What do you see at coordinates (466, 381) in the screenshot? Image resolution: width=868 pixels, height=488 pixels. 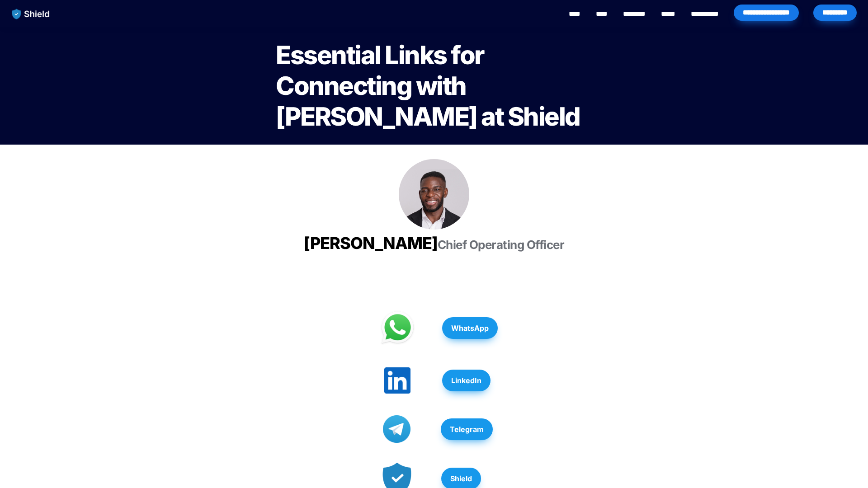 I see `button: LinkedIn` at bounding box center [466, 381].